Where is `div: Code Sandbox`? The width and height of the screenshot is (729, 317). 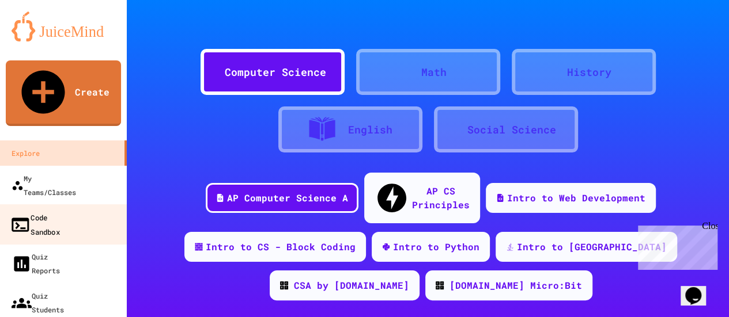
div: Code Sandbox is located at coordinates (35, 224).